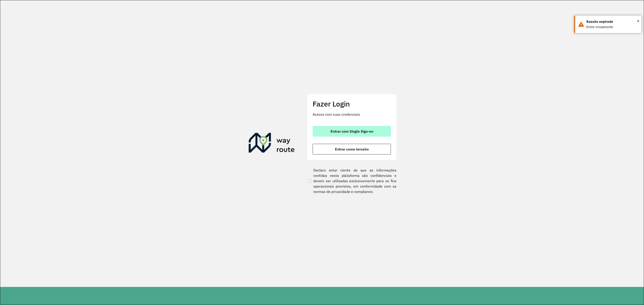 The height and width of the screenshot is (305, 644). Describe the element at coordinates (271, 144) in the screenshot. I see `img: Roteirizador AmbevTech` at that location.